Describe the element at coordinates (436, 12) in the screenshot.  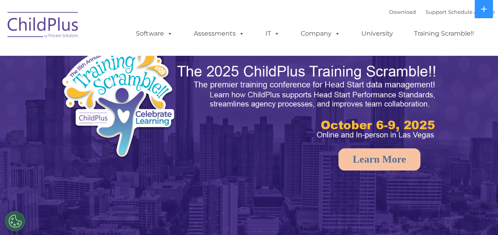
I see `a: Support` at that location.